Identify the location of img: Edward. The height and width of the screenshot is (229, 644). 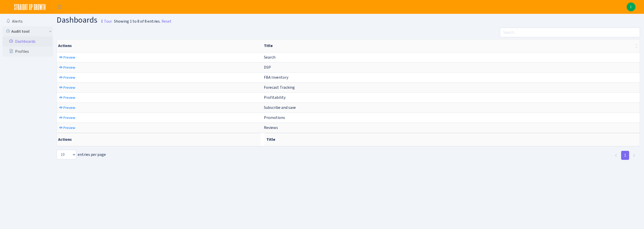
(631, 7).